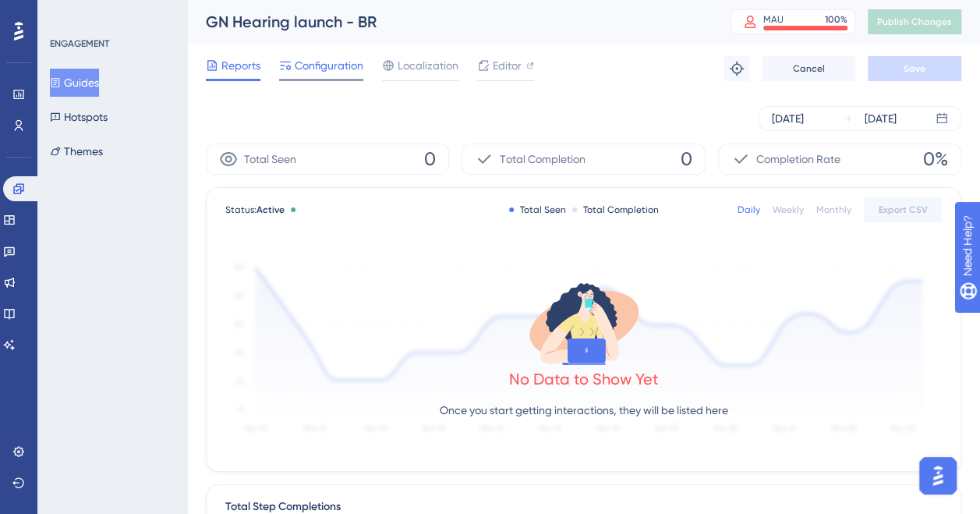 The width and height of the screenshot is (980, 514). I want to click on span: Publish Changes, so click(914, 22).